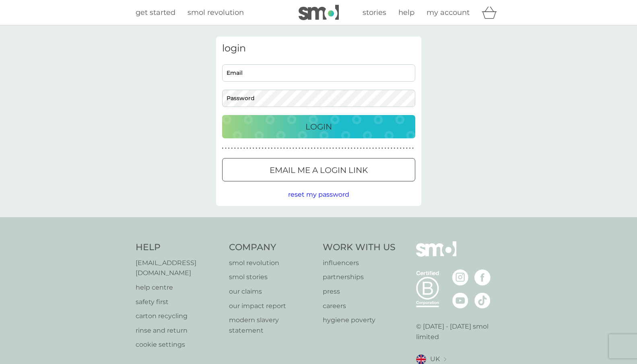  I want to click on p: influencers, so click(359, 263).